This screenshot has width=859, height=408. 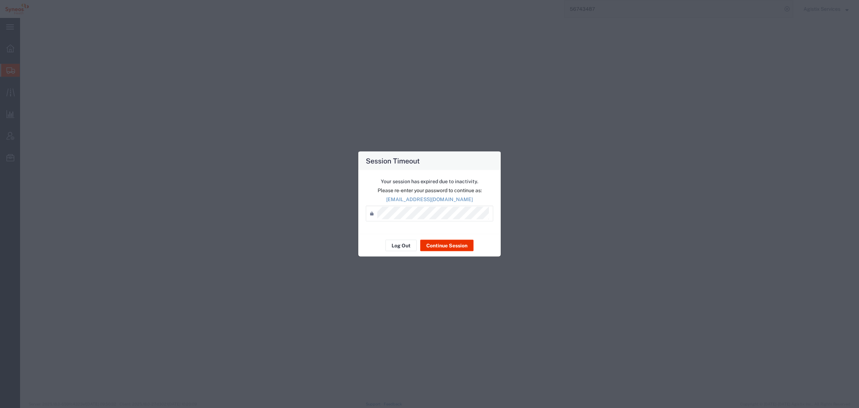 I want to click on button: Continue Session, so click(x=447, y=245).